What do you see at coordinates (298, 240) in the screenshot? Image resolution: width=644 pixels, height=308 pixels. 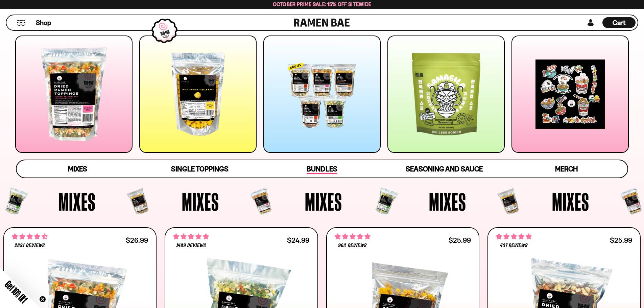 I see `div: $24.99` at bounding box center [298, 240].